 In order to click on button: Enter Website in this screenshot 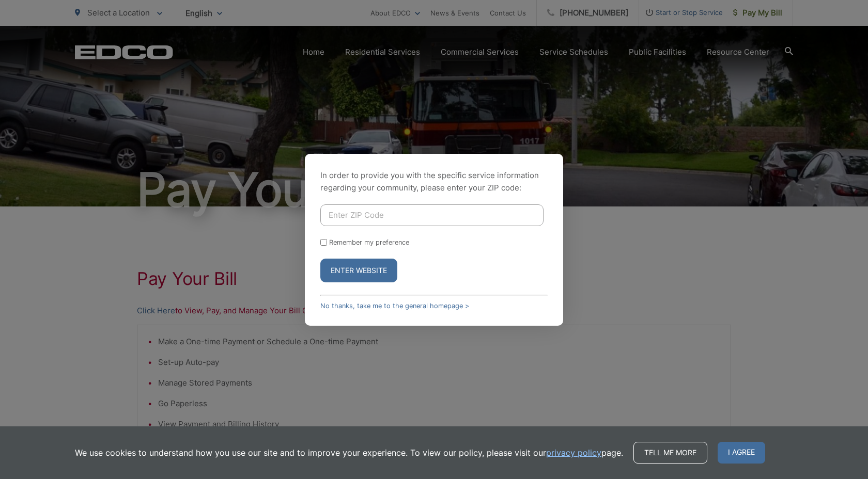, I will do `click(359, 271)`.